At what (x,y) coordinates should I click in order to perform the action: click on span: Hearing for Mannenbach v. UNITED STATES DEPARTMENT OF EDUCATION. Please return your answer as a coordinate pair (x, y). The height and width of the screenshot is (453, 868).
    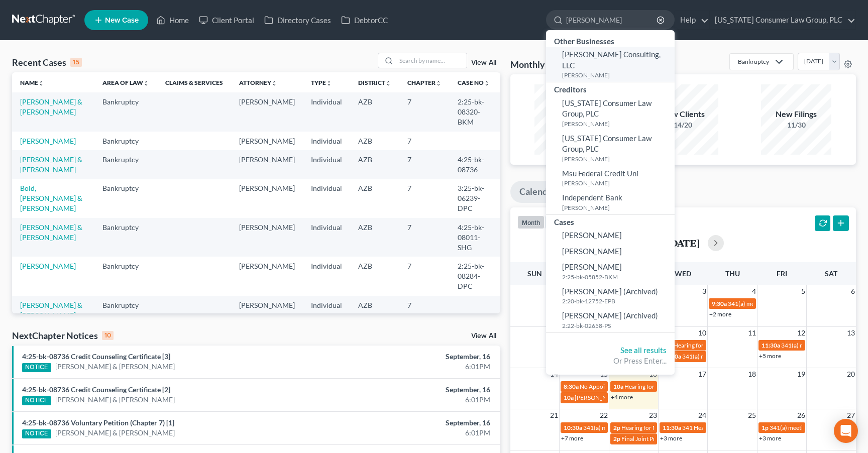
    Looking at the image, I should click on (722, 428).